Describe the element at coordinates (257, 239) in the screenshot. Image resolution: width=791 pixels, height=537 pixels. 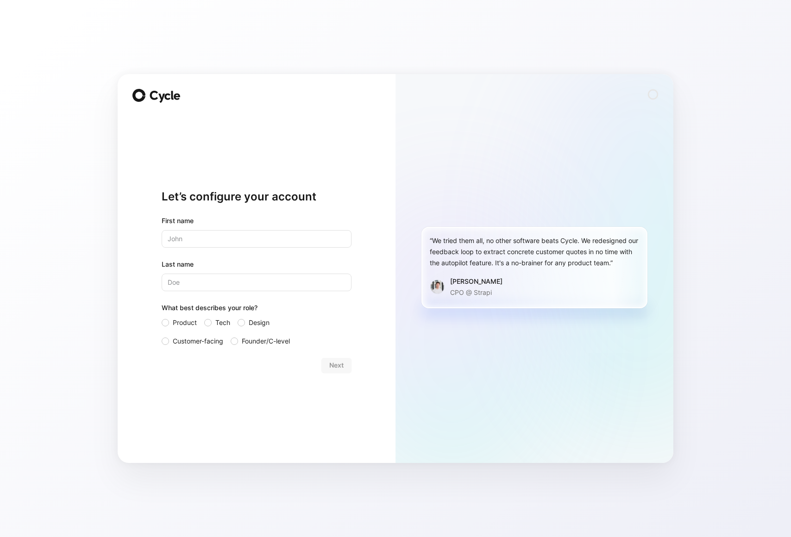
I see `input: John` at that location.